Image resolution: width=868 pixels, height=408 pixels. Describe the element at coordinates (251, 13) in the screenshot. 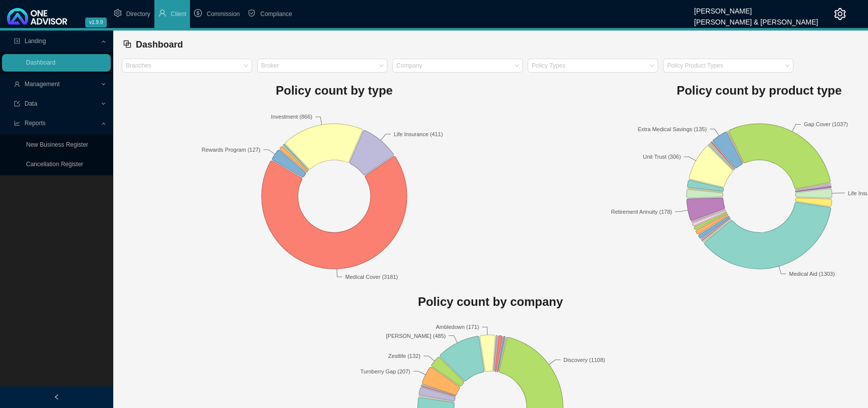

I see `span: safety` at that location.